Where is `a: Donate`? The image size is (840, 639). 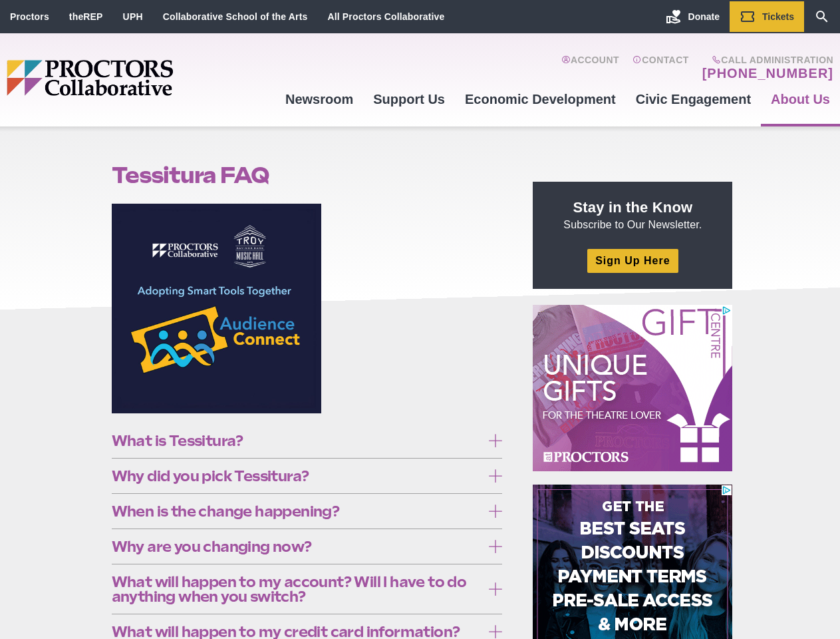
a: Donate is located at coordinates (693, 17).